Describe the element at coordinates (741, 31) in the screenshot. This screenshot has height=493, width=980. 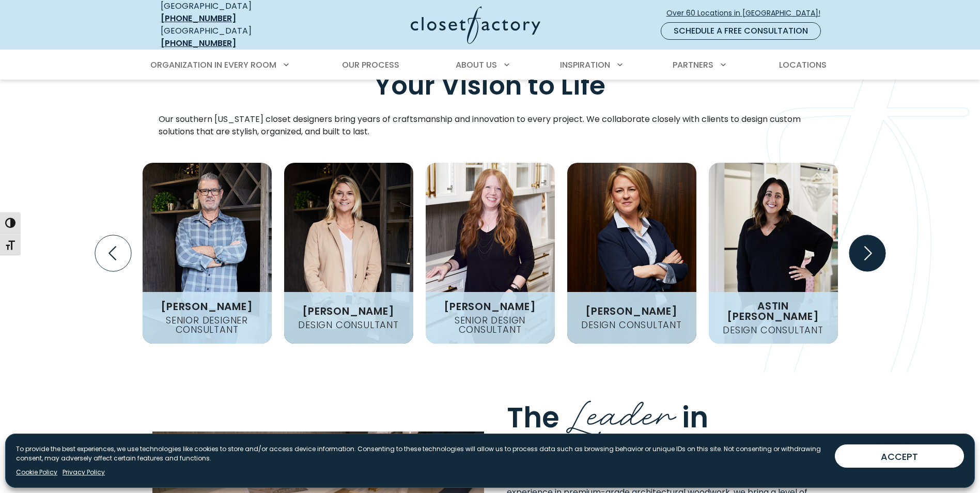
I see `a: Schedule a Free Consultation` at that location.